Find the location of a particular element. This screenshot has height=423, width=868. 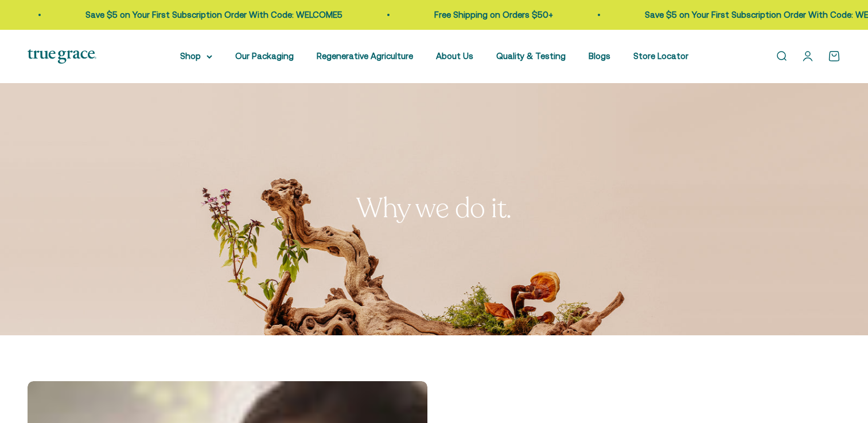

a: About Us is located at coordinates (455, 56).